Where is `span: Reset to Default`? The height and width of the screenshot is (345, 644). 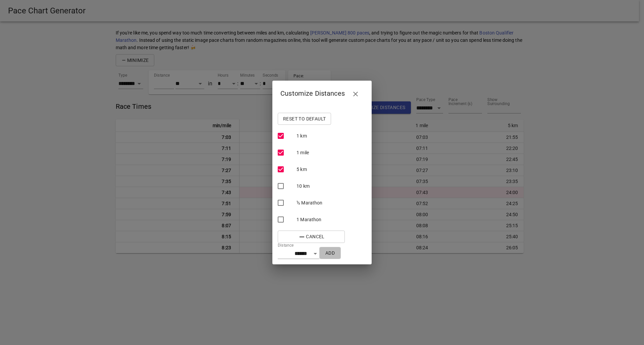
span: Reset to Default is located at coordinates (304, 119).